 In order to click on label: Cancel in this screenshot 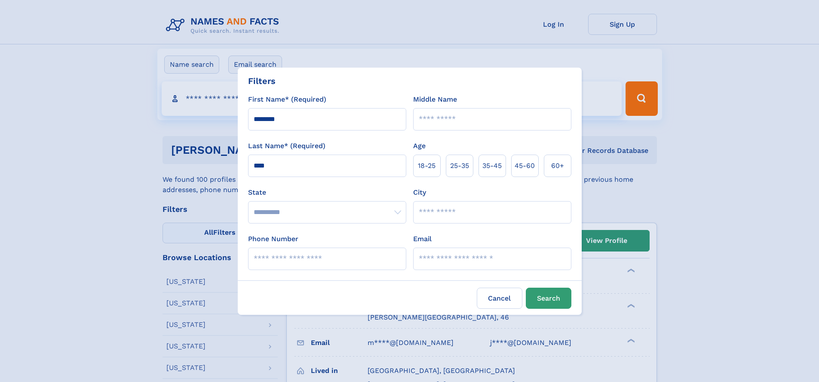, I will do `click(500, 298)`.